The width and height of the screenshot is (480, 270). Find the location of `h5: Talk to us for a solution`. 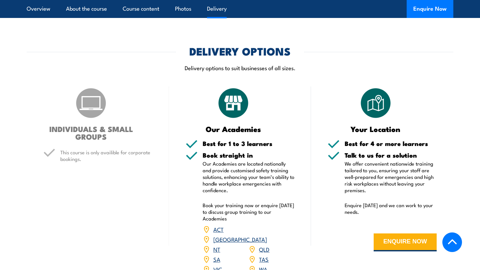

h5: Talk to us for a solution is located at coordinates (390, 155).